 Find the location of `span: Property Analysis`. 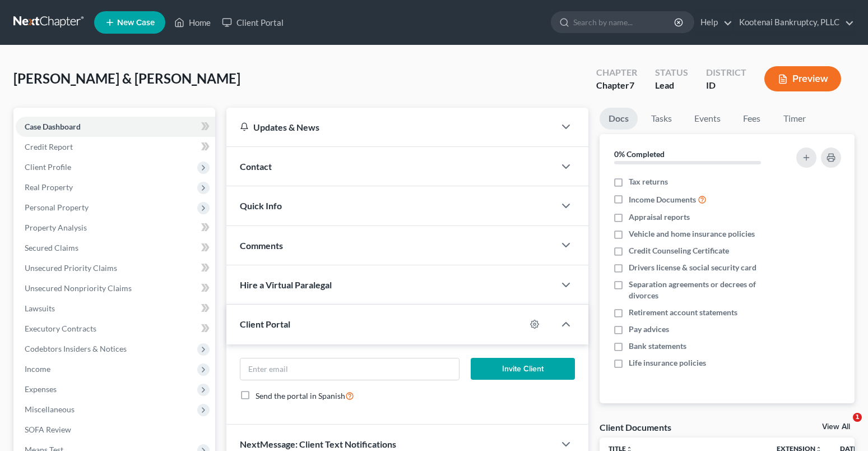

span: Property Analysis is located at coordinates (55, 227).